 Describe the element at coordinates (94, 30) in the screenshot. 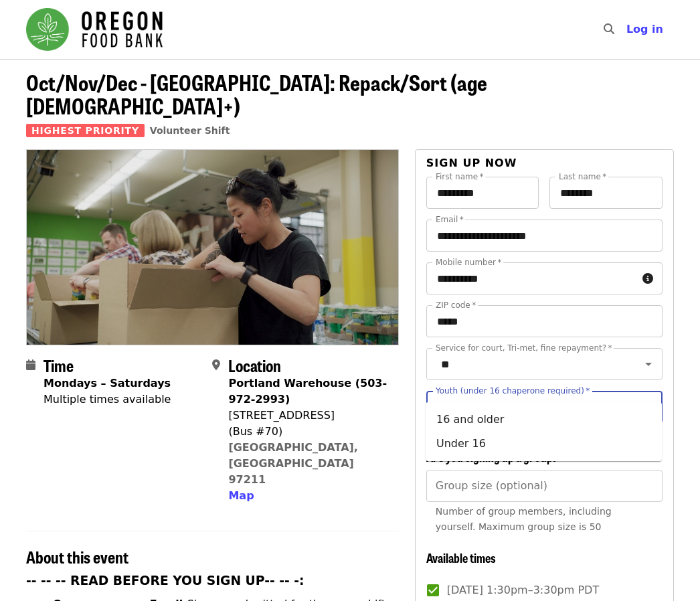

I see `img: Oregon Food Bank - Home` at that location.